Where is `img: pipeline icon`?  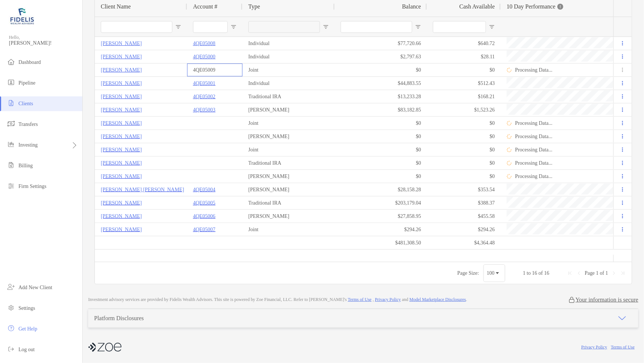
img: pipeline icon is located at coordinates (11, 82).